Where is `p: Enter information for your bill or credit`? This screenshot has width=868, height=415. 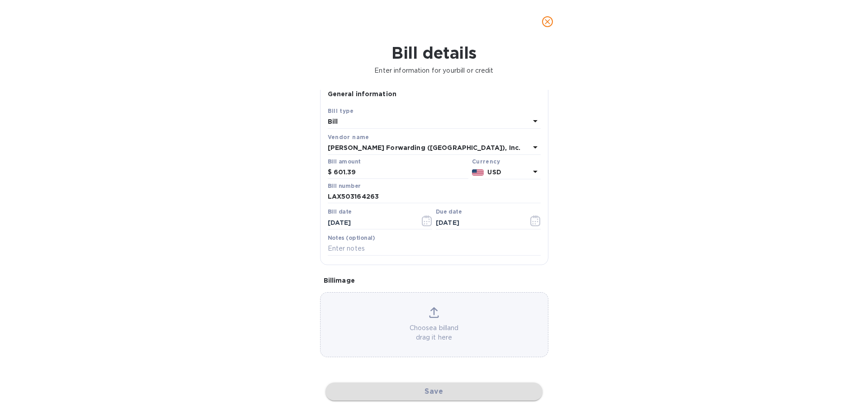
p: Enter information for your bill or credit is located at coordinates (434, 70).